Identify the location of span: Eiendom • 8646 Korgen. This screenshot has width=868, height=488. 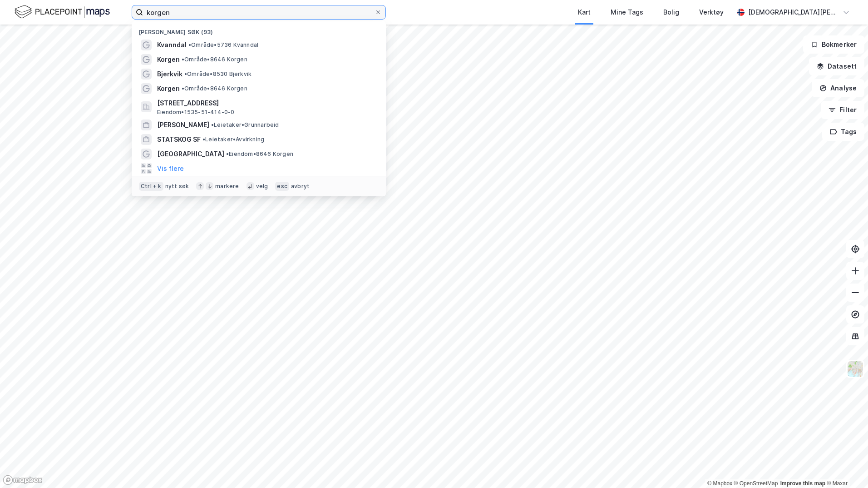
(260, 154).